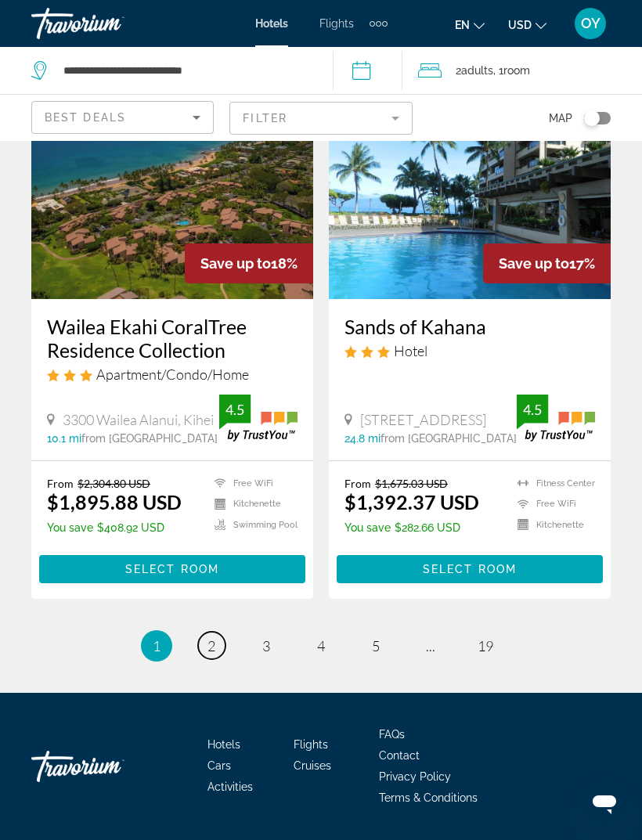 Image resolution: width=642 pixels, height=840 pixels. What do you see at coordinates (546, 263) in the screenshot?
I see `div: 17%` at bounding box center [546, 263].